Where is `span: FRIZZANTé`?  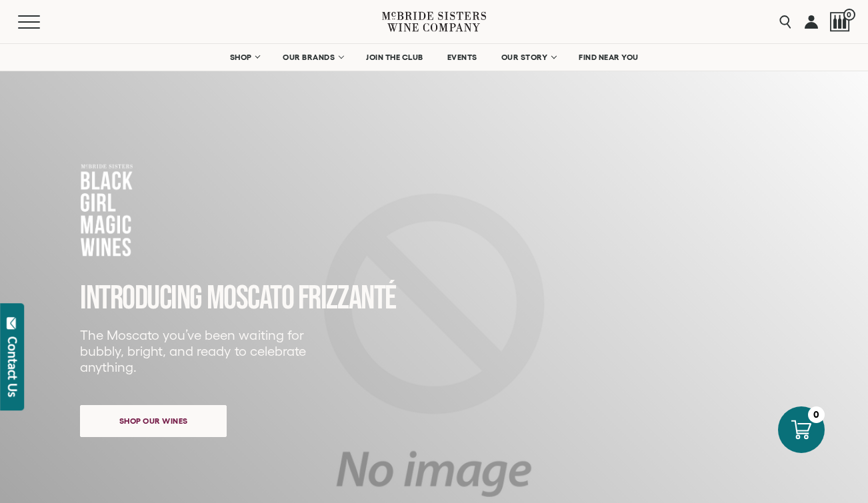
span: FRIZZANTé is located at coordinates (347, 299).